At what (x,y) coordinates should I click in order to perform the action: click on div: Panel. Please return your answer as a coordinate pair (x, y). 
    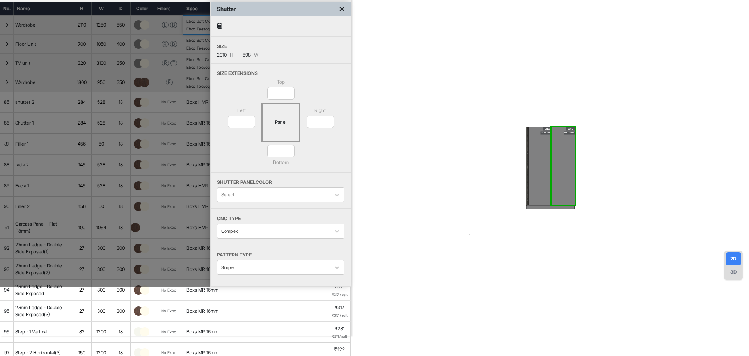
    Looking at the image, I should click on (281, 122).